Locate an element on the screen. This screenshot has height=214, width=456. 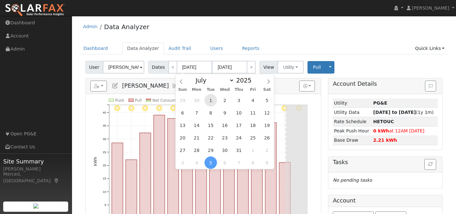
span: Dates is located at coordinates (158, 67).